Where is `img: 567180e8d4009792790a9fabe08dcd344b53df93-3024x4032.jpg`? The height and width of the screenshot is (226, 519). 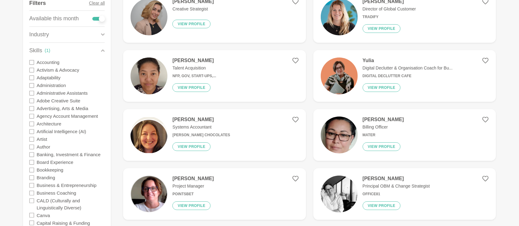
img: 567180e8d4009792790a9fabe08dcd344b53df93-3024x4032.jpg is located at coordinates (339, 194).